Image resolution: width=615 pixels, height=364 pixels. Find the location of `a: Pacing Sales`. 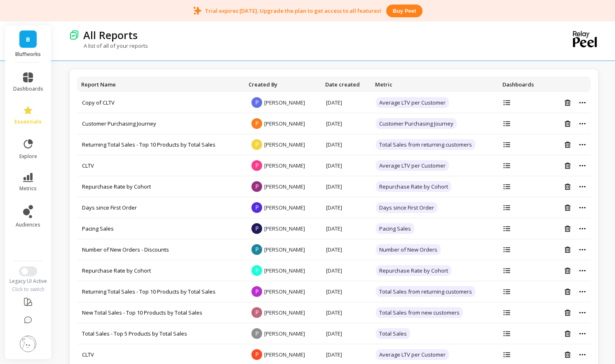

a: Pacing Sales is located at coordinates (97, 228).